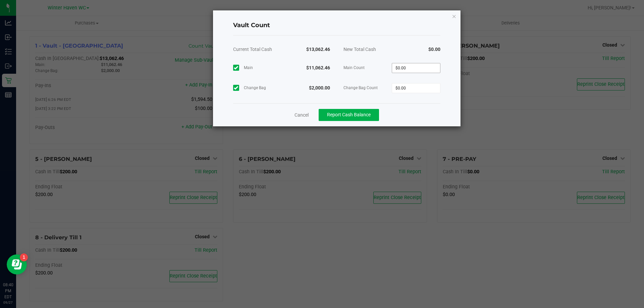 The width and height of the screenshot is (644, 308). I want to click on span: Main, so click(248, 68).